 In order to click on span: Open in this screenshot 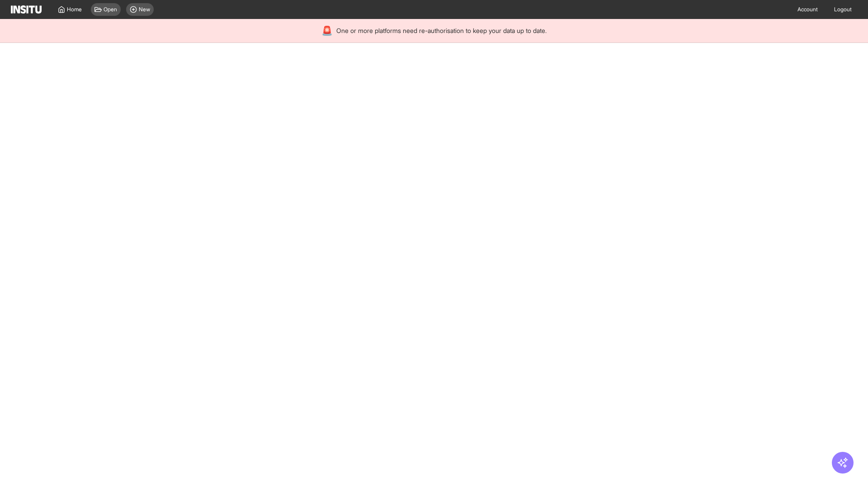, I will do `click(110, 9)`.